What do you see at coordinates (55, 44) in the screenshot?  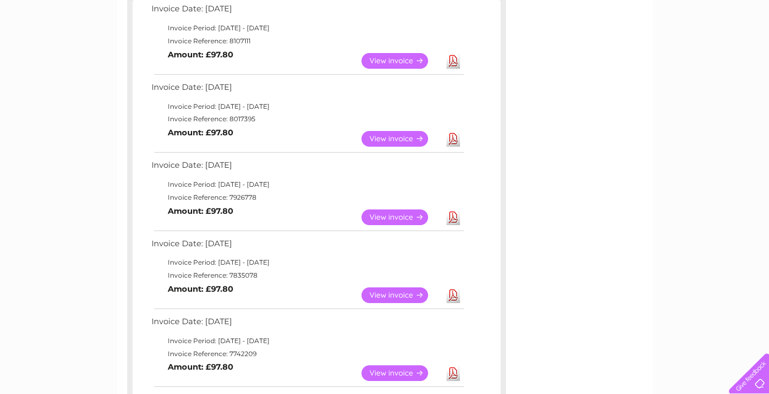 I see `img: logo.png` at bounding box center [55, 44].